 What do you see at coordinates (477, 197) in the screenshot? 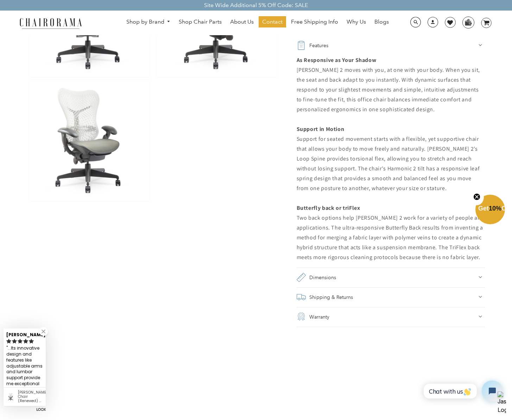
I see `button: Close teaser` at bounding box center [477, 197].